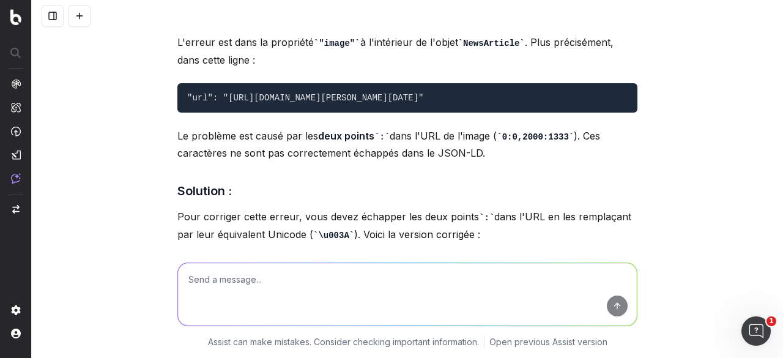 The image size is (783, 358). I want to click on img: Switch project, so click(16, 209).